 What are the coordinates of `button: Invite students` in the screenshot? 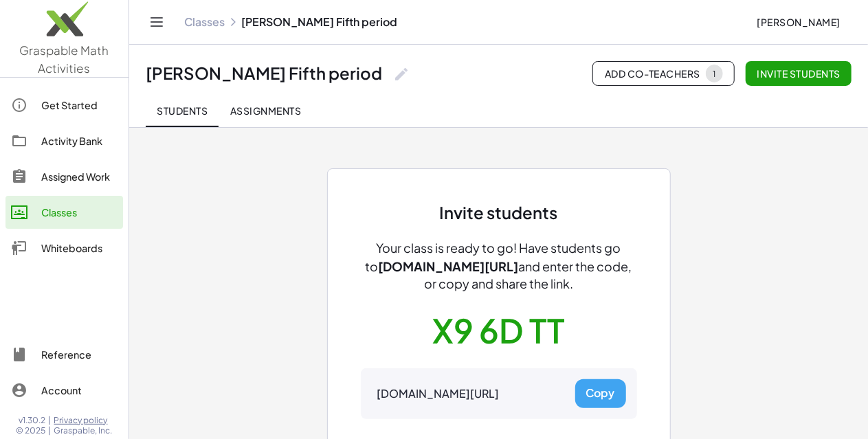 It's located at (799, 73).